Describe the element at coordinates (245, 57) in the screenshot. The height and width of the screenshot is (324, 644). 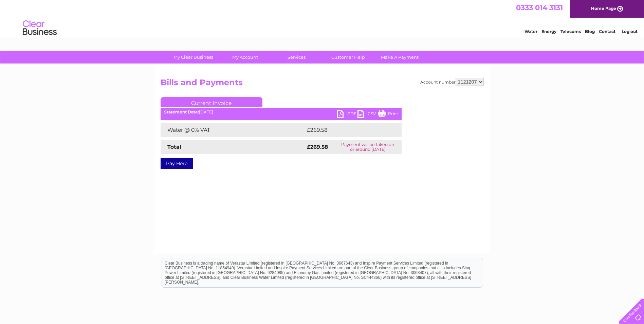
I see `a: My Account` at that location.